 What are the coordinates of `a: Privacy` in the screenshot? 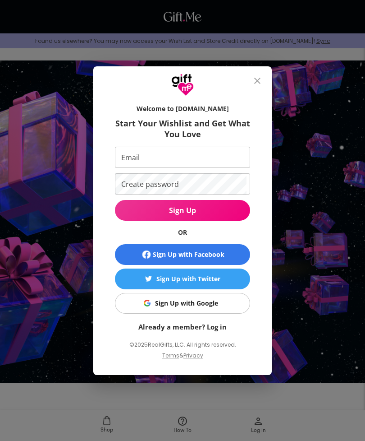 It's located at (193, 355).